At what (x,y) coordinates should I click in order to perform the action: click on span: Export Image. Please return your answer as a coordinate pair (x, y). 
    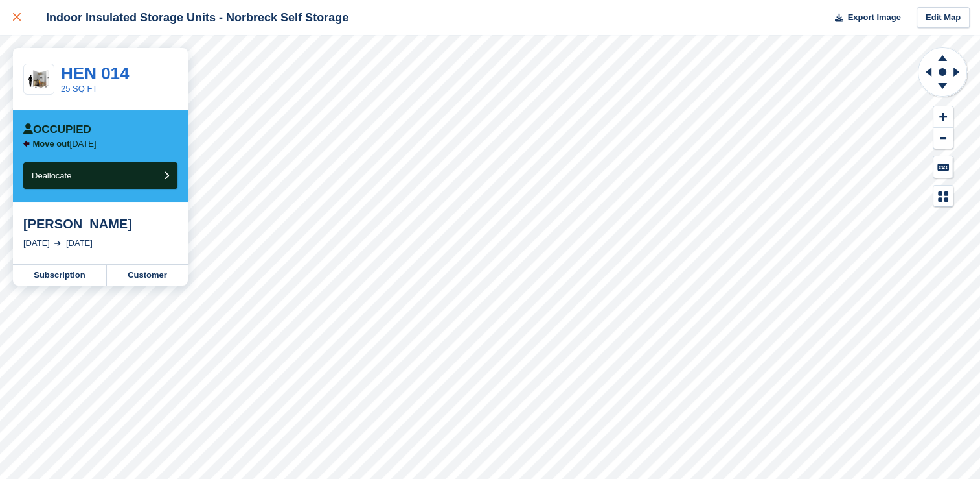
    Looking at the image, I should click on (873, 18).